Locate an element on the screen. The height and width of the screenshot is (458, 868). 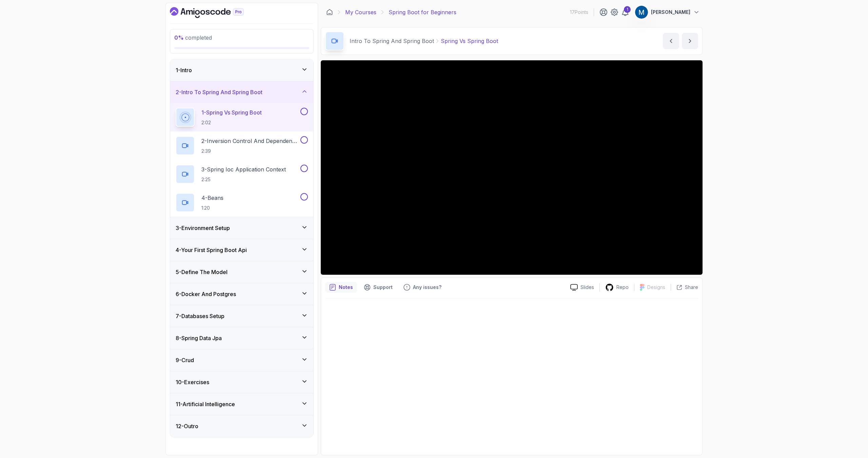
button: 7-Databases Setup is located at coordinates (242, 316).